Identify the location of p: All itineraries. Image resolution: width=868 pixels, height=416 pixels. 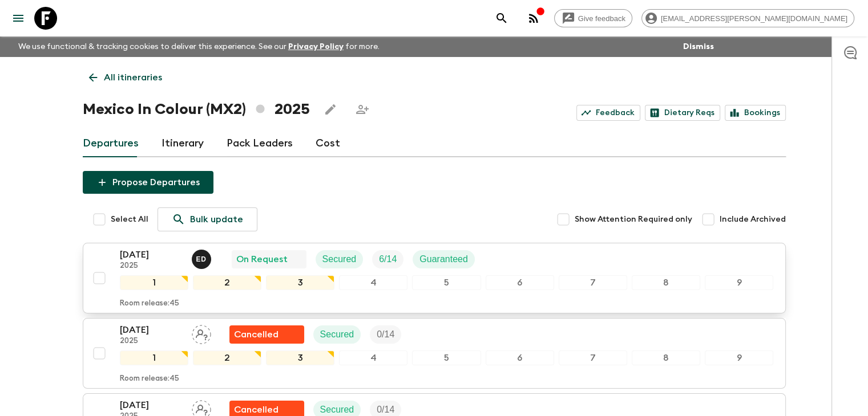
(133, 78).